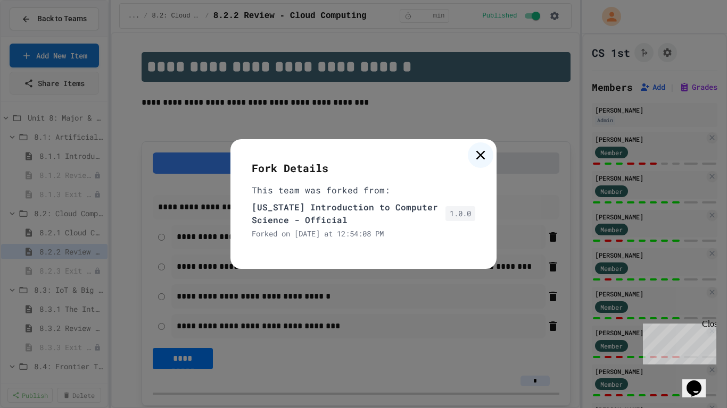 The image size is (727, 408). I want to click on span: 1.0.0, so click(460, 214).